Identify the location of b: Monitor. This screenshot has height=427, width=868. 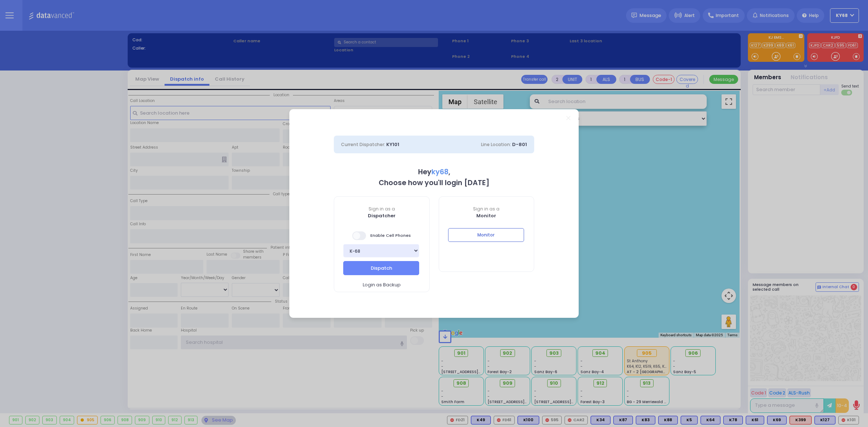
(486, 215).